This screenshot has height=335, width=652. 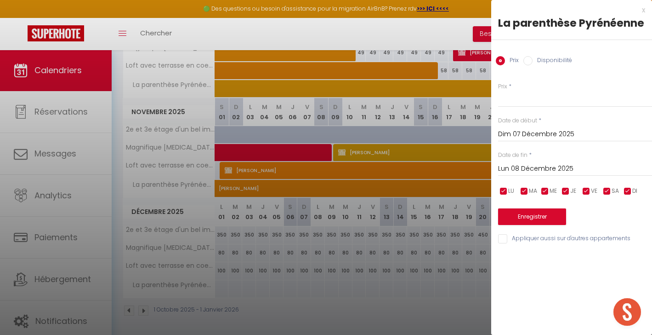 What do you see at coordinates (518, 120) in the screenshot?
I see `label: Date de début` at bounding box center [518, 120].